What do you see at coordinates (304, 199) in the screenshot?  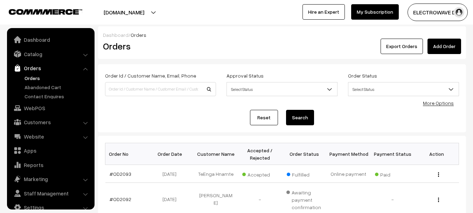 I see `span: Awaiting payment confirmation` at bounding box center [304, 199].